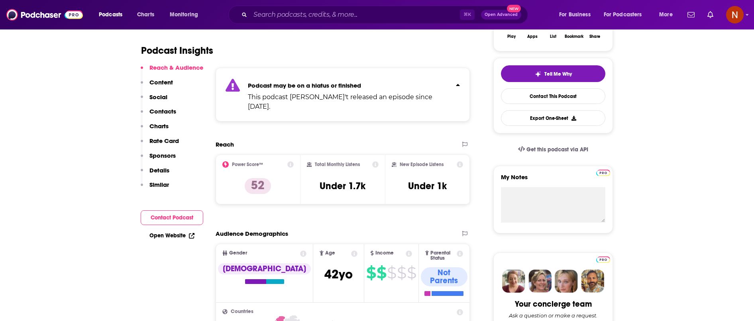  Describe the element at coordinates (337, 165) in the screenshot. I see `h2: Total Monthly Listens` at that location.